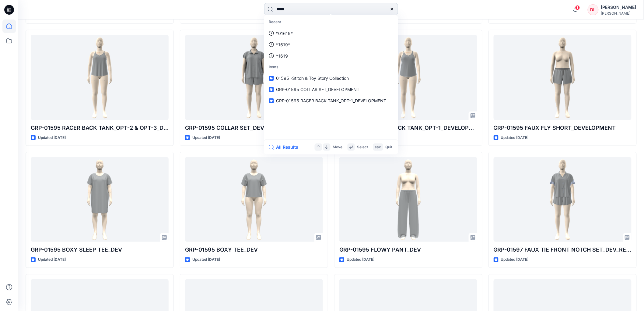  Describe the element at coordinates (331, 67) in the screenshot. I see `p: Items` at that location.